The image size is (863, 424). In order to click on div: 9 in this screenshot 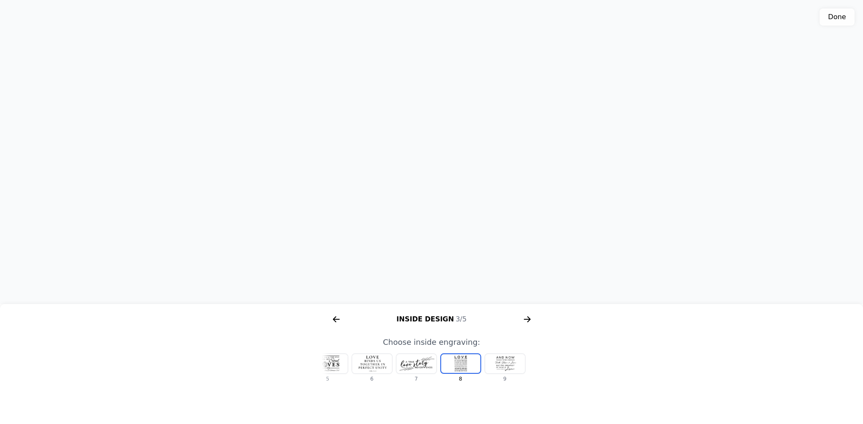, I will do `click(505, 379)`.